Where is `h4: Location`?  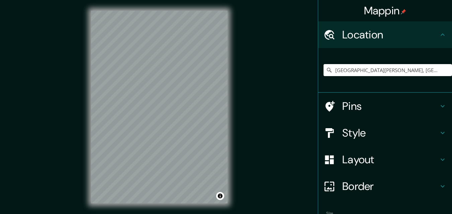
h4: Location is located at coordinates (390, 35).